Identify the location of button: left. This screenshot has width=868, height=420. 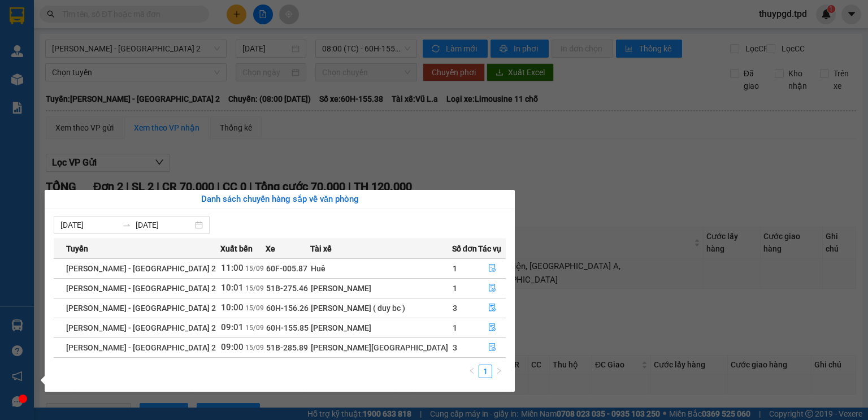
(472, 371).